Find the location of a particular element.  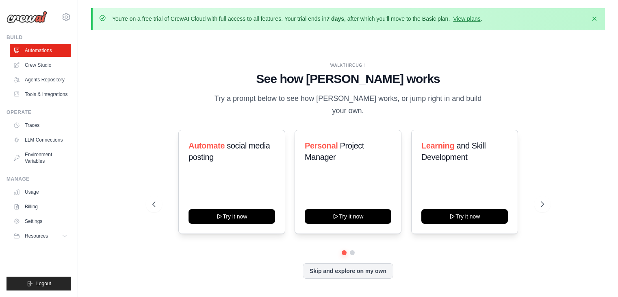

a: Environment Variables is located at coordinates (40, 158).